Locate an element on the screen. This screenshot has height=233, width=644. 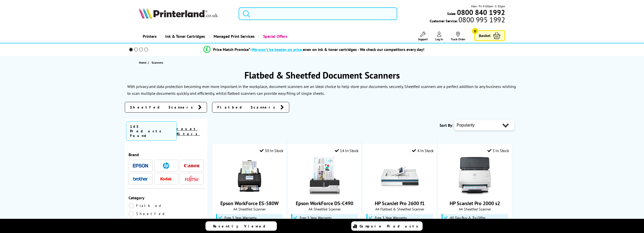
div: 30 In Stock is located at coordinates (272, 150).